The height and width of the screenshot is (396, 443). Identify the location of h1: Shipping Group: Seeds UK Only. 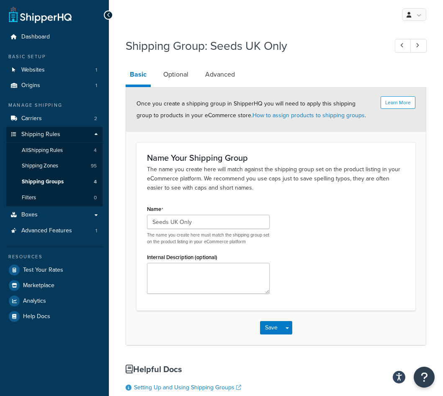
(253, 46).